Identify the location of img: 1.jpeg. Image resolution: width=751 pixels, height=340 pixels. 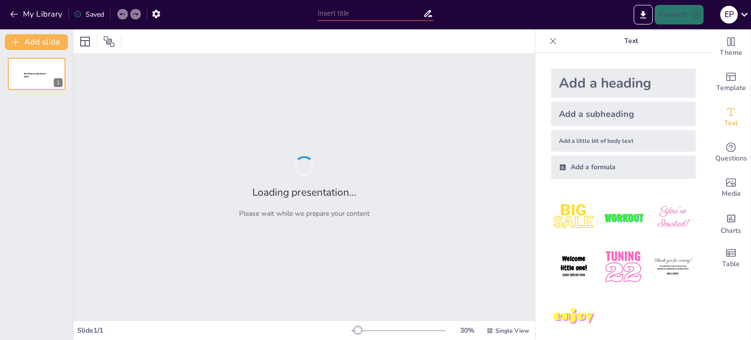
(574, 217).